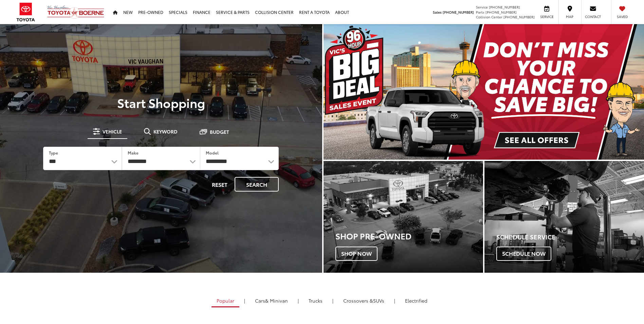 The height and width of the screenshot is (324, 644). I want to click on a: Trucks, so click(315, 300).